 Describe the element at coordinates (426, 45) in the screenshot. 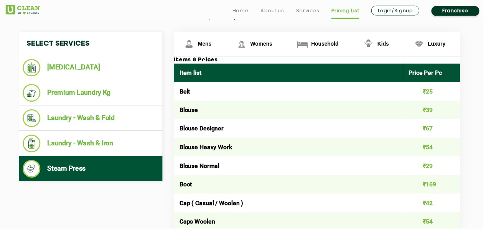

I see `img: Luxury` at that location.